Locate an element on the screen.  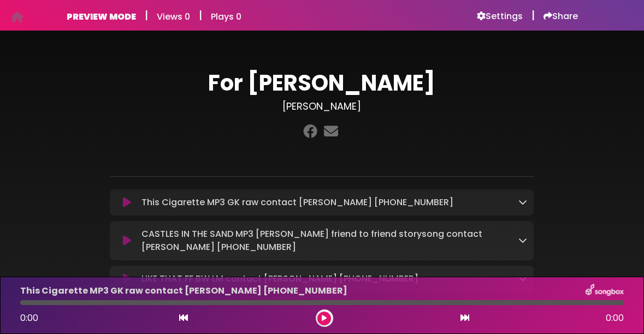
h6: Views 0 is located at coordinates (173, 17).